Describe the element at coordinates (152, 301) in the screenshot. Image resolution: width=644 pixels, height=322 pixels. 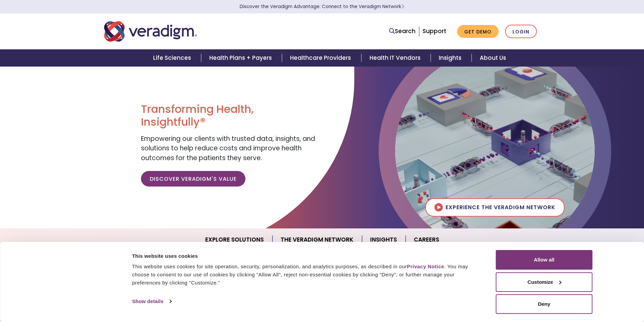
I see `a: Show details` at that location.